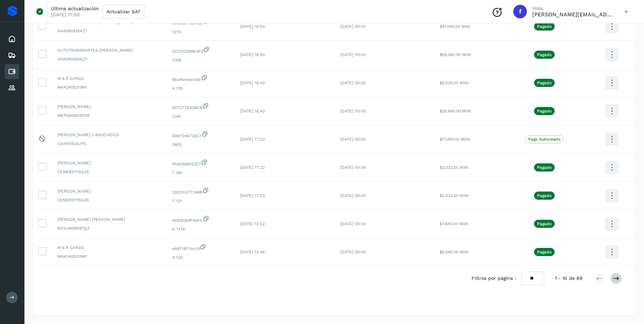 Image resolution: width=644 pixels, height=324 pixels. What do you see at coordinates (455, 27) in the screenshot?
I see `span: $47,040.00 MXN` at bounding box center [455, 27].